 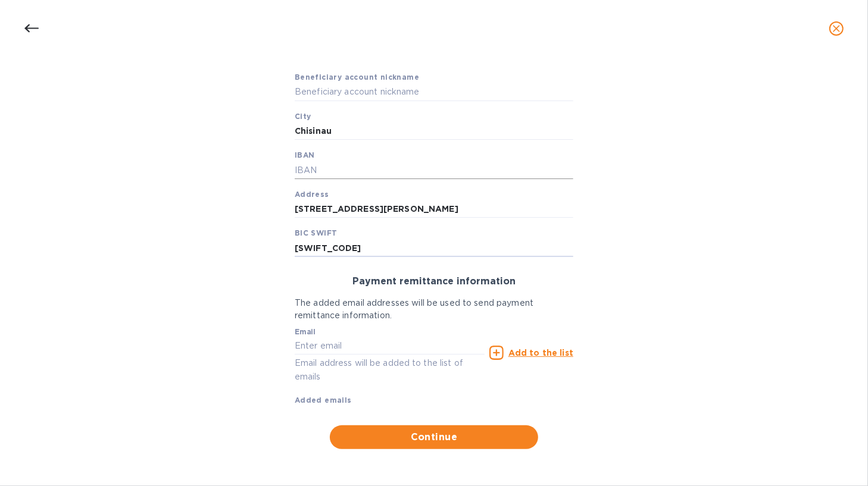 What do you see at coordinates (434, 309) in the screenshot?
I see `p: The added email addresses will be used to send payment remittance information.` at bounding box center [434, 309].